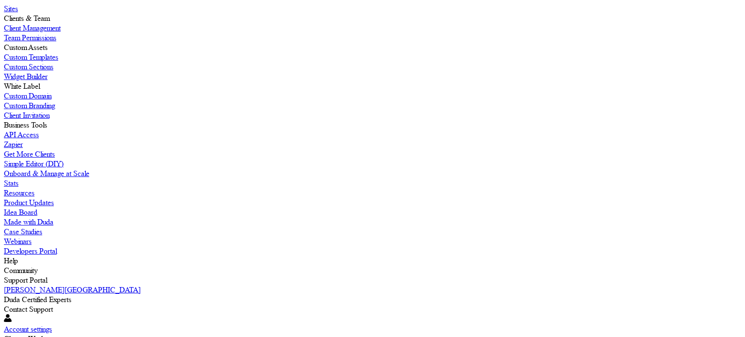  Describe the element at coordinates (27, 115) in the screenshot. I see `label: Client Invitation` at that location.